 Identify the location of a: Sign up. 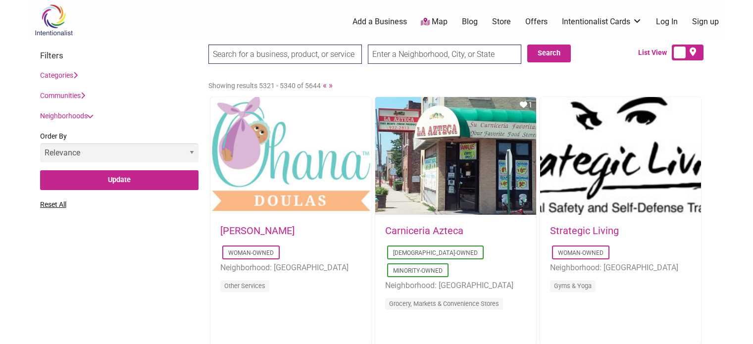
(706, 22).